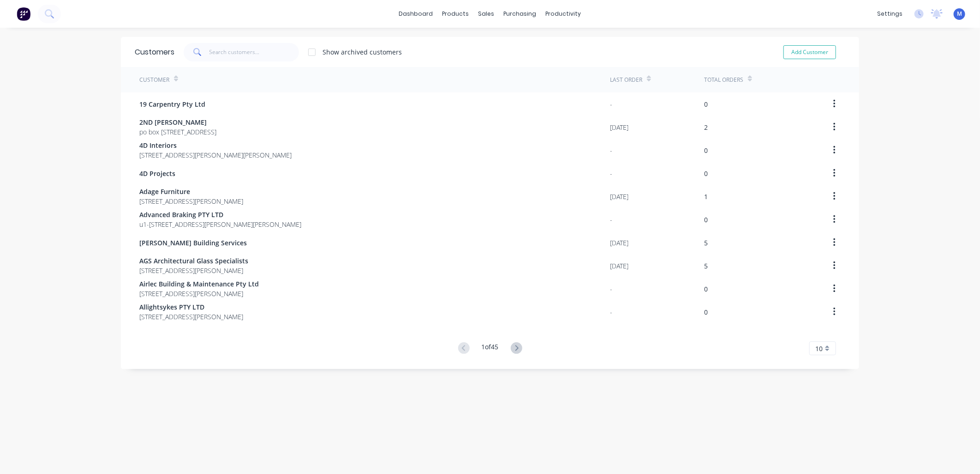 This screenshot has width=980, height=474. I want to click on div: products, so click(456, 14).